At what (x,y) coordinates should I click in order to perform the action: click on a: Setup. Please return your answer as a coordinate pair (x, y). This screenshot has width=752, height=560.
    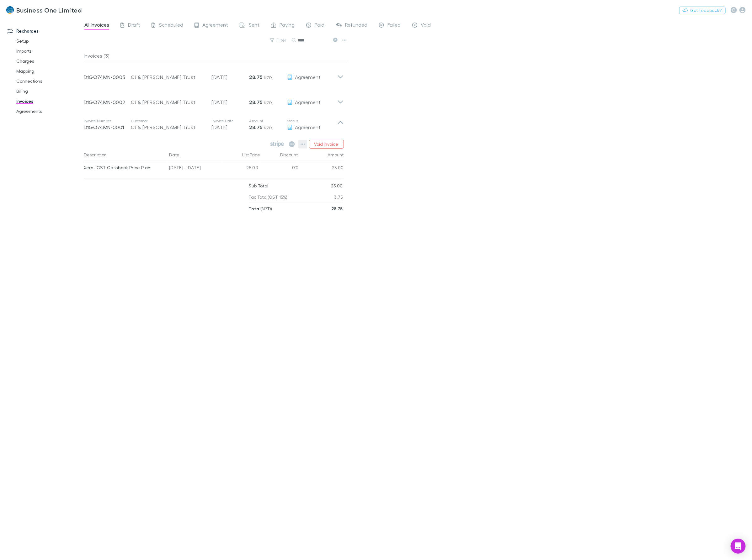
    Looking at the image, I should click on (49, 41).